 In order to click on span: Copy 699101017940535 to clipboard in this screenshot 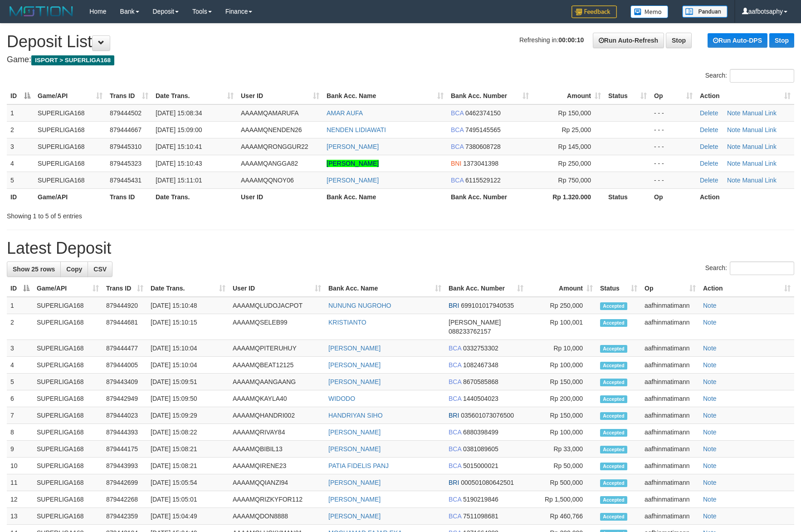, I will do `click(487, 305)`.